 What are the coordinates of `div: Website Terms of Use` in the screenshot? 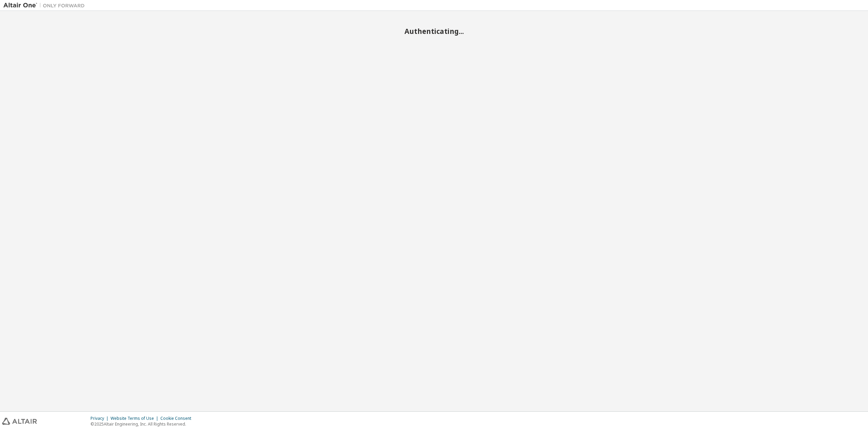 It's located at (135, 418).